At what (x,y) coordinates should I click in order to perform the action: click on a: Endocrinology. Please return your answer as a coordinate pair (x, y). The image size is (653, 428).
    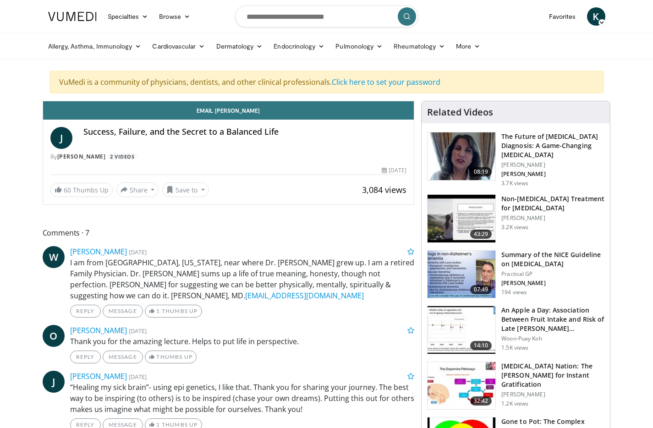
    Looking at the image, I should click on (299, 46).